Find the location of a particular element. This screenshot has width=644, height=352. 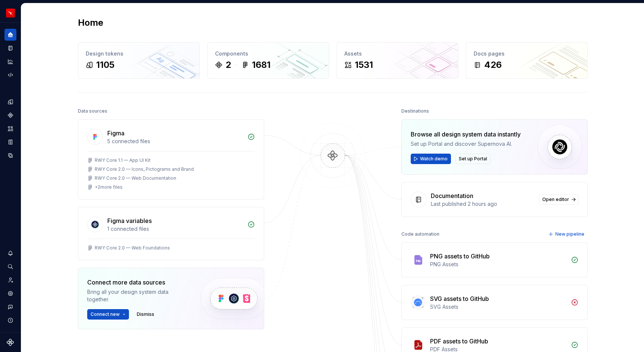

a: Data sources is located at coordinates (11, 155).